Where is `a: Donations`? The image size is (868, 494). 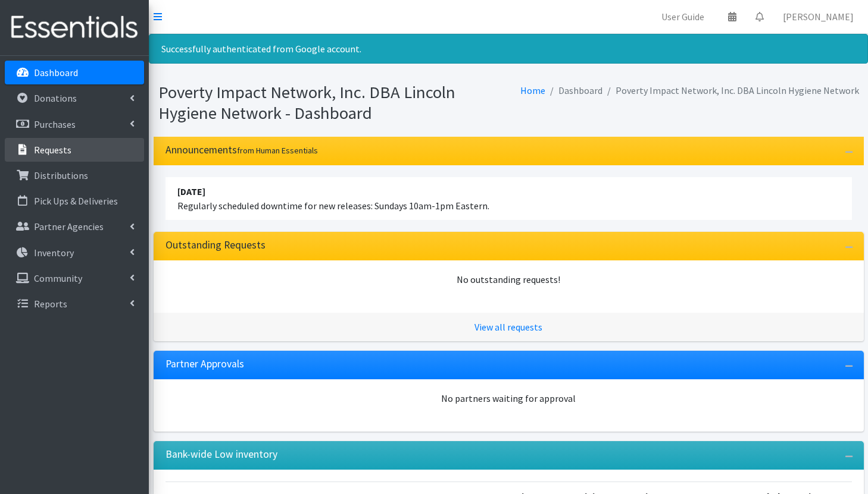 a: Donations is located at coordinates (74, 98).